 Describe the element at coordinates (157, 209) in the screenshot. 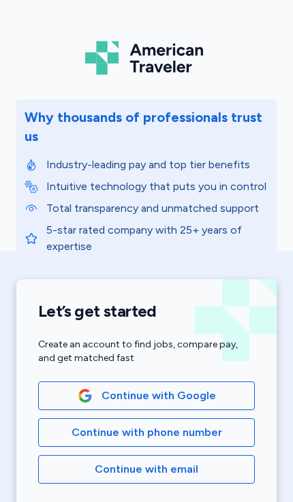

I see `p: Total transparency and unmatched support` at that location.